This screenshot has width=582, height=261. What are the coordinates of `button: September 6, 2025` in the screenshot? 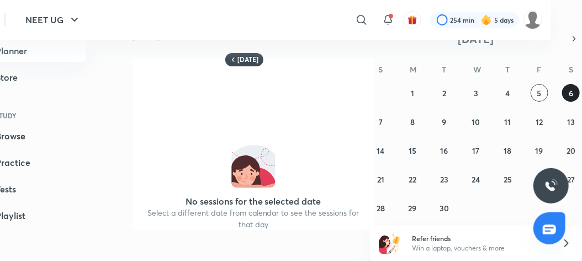 It's located at (571, 93).